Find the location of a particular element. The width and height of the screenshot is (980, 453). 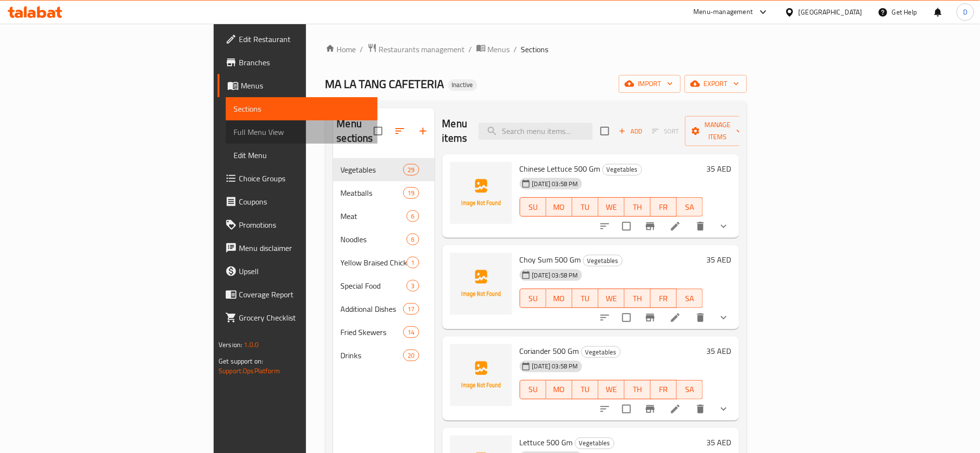

div: Fried Skewers is located at coordinates (373, 332).